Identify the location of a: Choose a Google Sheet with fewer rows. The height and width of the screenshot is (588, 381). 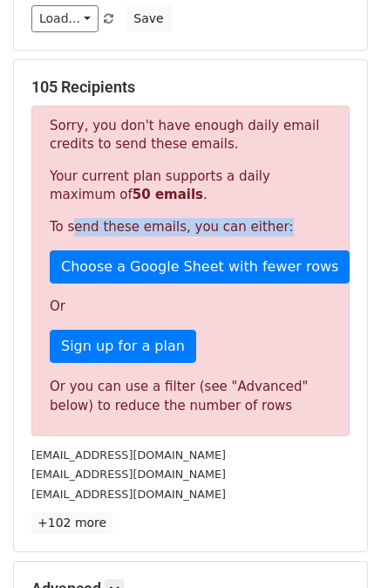
(199, 267).